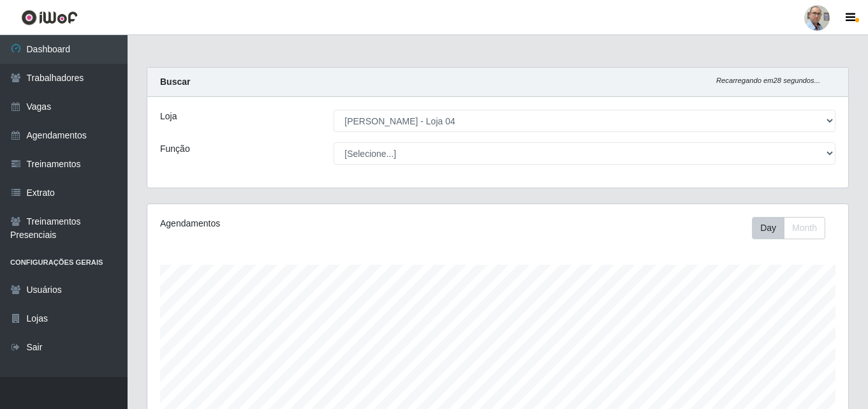  What do you see at coordinates (768, 81) in the screenshot?
I see `i: Recarregando em 28 segundos...` at bounding box center [768, 81].